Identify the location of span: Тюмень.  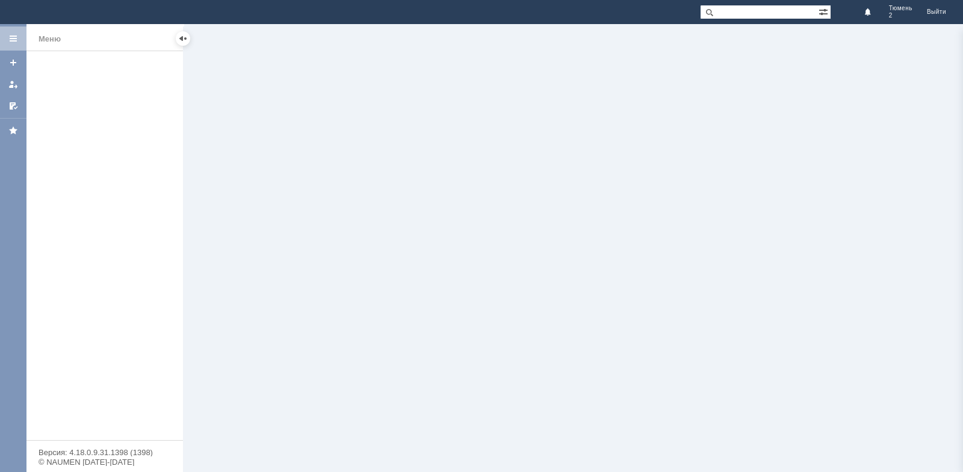
(901, 8).